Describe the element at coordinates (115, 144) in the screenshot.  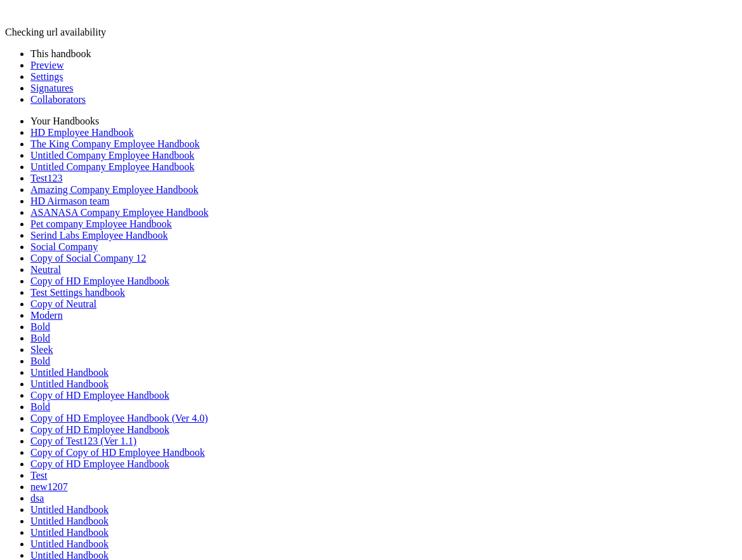
I see `a: The King Company Employee Handbook` at that location.